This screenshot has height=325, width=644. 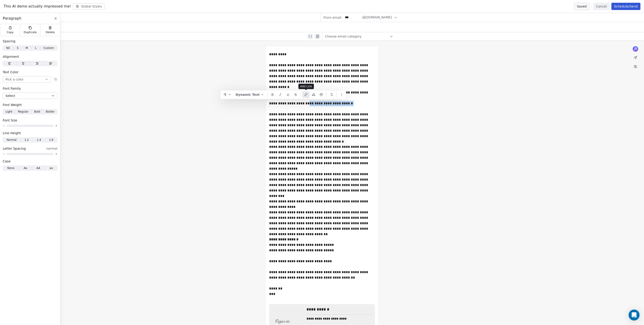 What do you see at coordinates (35, 48) in the screenshot?
I see `span: L` at bounding box center [35, 48].